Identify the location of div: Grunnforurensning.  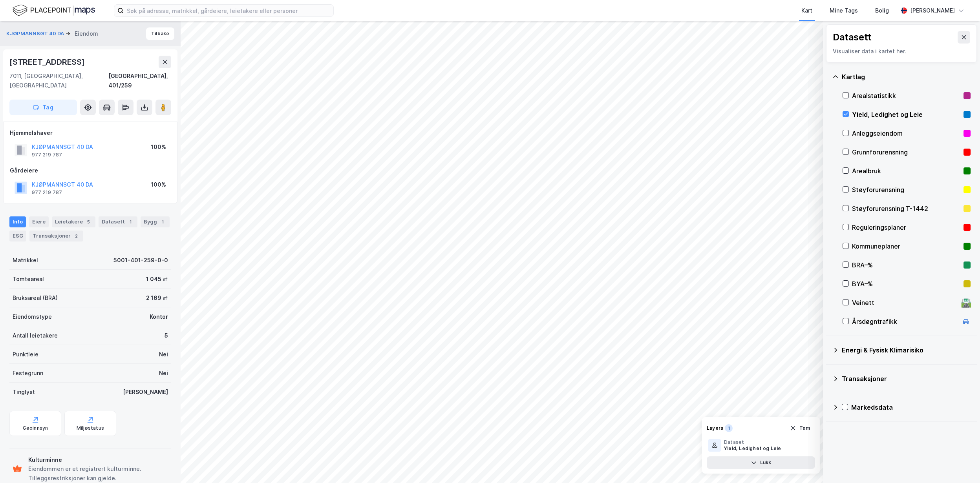
(906, 152).